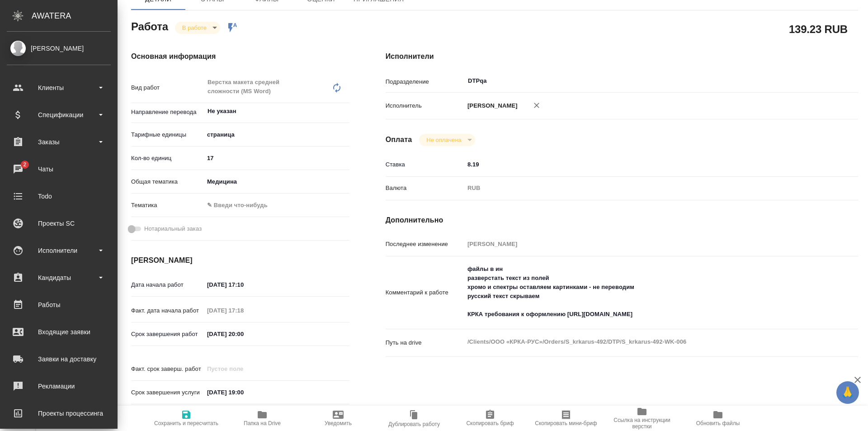 The width and height of the screenshot is (868, 431). What do you see at coordinates (59, 305) in the screenshot?
I see `a: Работы` at bounding box center [59, 305].